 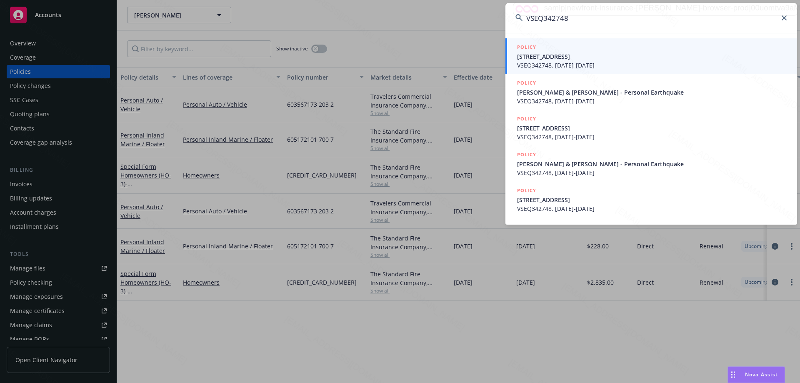 What do you see at coordinates (651, 18) in the screenshot?
I see `input: Search...` at bounding box center [651, 18].